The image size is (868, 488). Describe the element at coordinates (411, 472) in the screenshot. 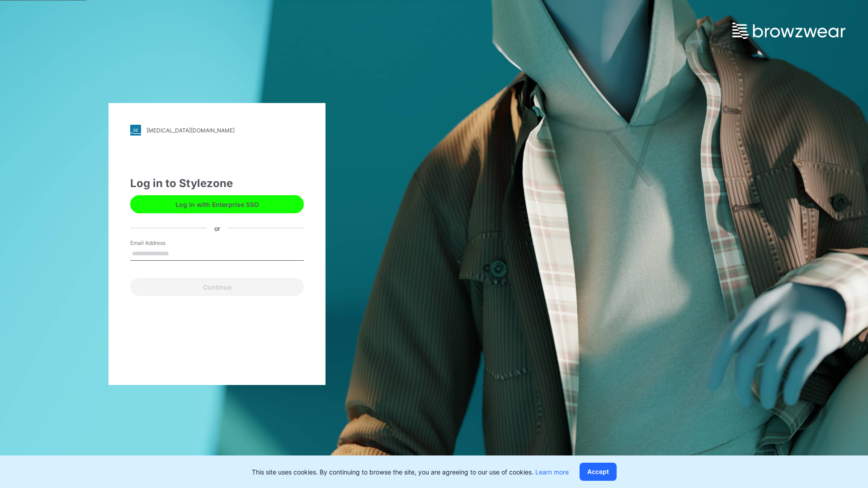

I see `p: This site uses cookies. By continuing to browse the site, you are agreeing to our use of cookies.` at that location.